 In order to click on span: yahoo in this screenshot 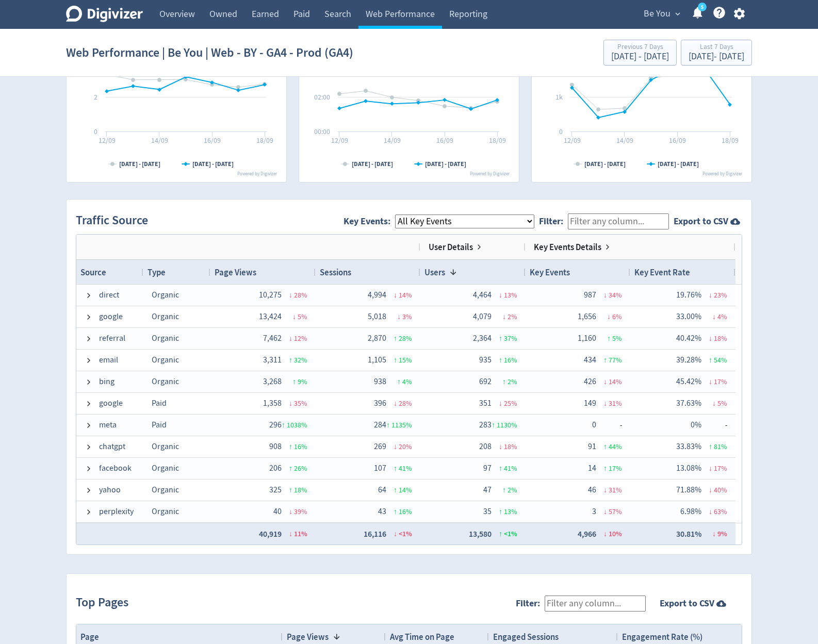, I will do `click(110, 490)`.